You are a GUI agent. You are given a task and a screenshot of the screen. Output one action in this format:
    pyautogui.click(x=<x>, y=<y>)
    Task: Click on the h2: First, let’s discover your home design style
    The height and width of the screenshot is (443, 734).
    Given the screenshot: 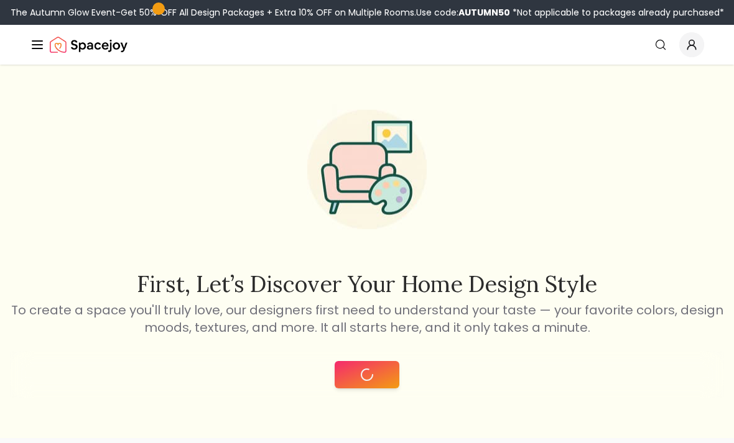 What is the action you would take?
    pyautogui.click(x=367, y=284)
    